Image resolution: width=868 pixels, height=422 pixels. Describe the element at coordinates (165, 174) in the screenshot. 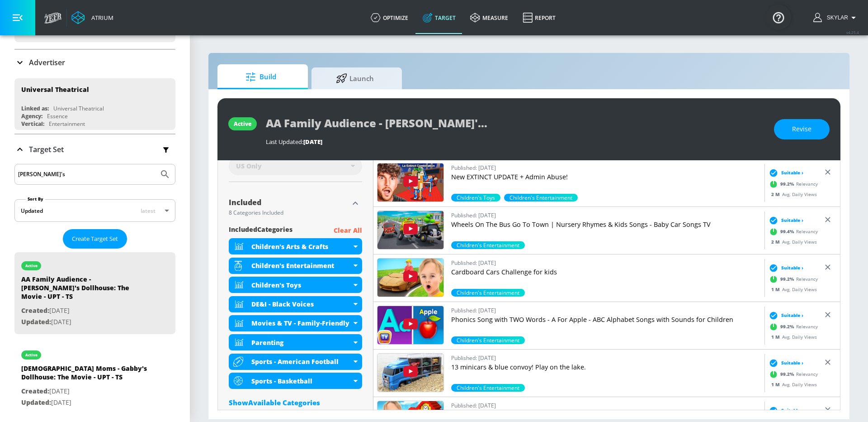

I see `button: Submit Search` at that location.